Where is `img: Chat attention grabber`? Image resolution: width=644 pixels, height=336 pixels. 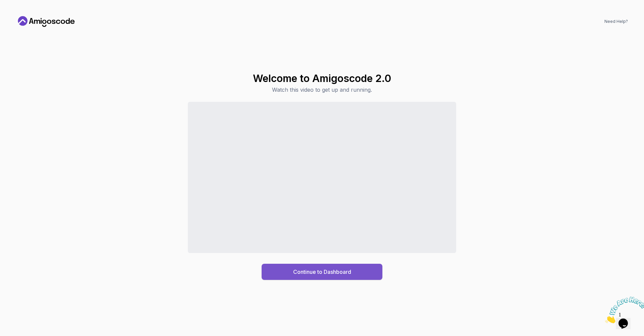 img: Chat attention grabber is located at coordinates (23, 16).